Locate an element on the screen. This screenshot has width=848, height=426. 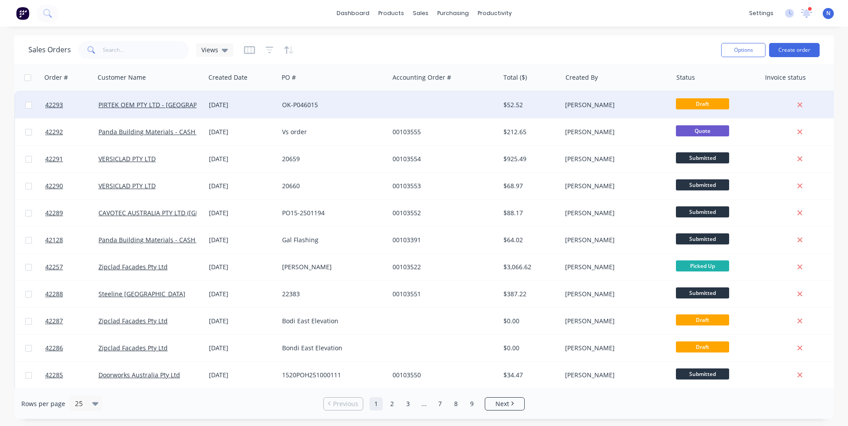
div: 00103554 is located at coordinates (441, 159).